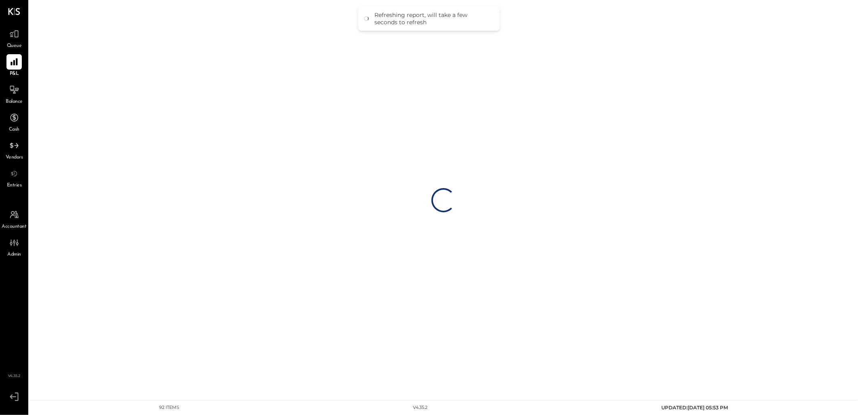 The height and width of the screenshot is (415, 858). What do you see at coordinates (14, 66) in the screenshot?
I see `a: P&L` at bounding box center [14, 66].